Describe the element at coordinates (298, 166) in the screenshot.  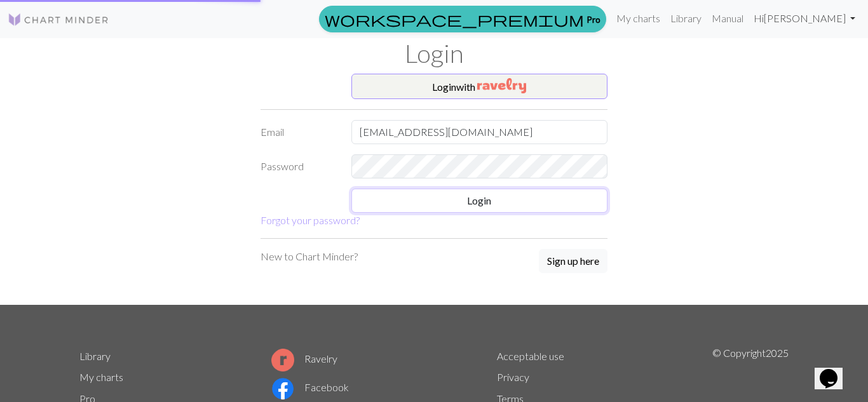
I see `label: Password` at that location.